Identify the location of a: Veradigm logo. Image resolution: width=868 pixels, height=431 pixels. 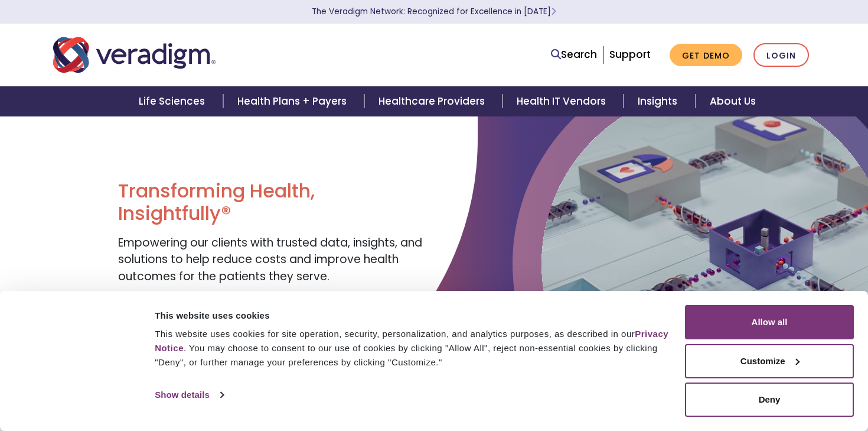
(134, 55).